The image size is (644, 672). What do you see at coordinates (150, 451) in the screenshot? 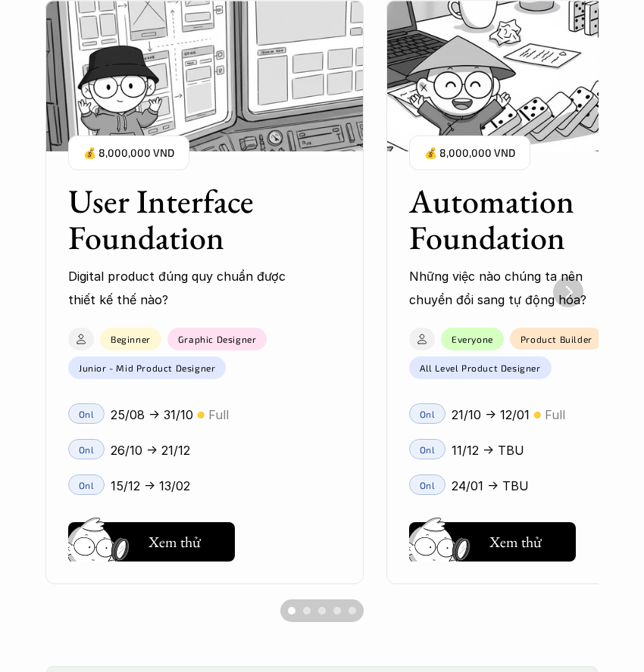
I see `p: 26/10 -> 21/12` at bounding box center [150, 451].